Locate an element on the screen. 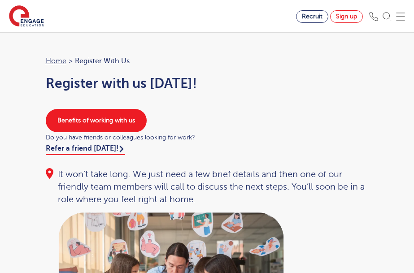  a: Benefits of working with us is located at coordinates (96, 121).